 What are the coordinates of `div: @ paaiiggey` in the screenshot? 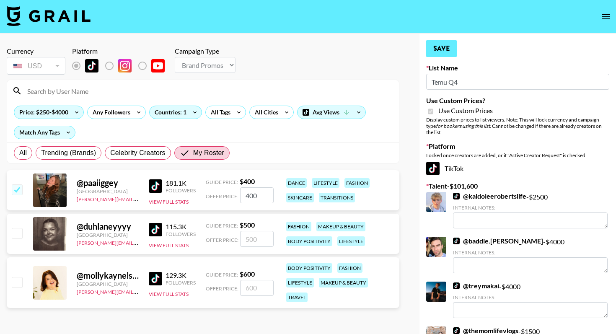 It's located at (108, 183).